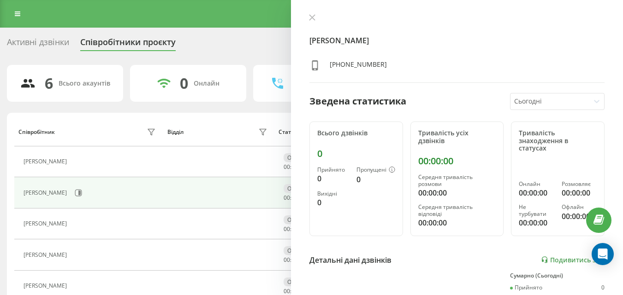 The image size is (623, 295). Describe the element at coordinates (175, 132) in the screenshot. I see `div: Відділ` at that location.